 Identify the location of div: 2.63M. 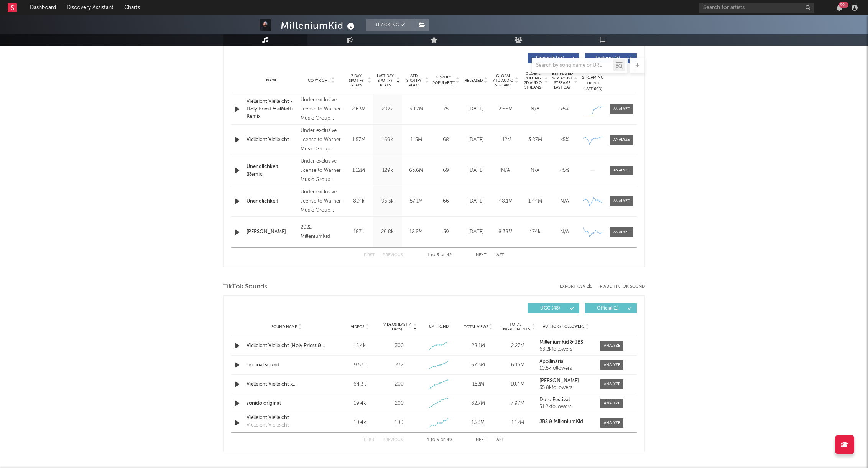
(358, 109).